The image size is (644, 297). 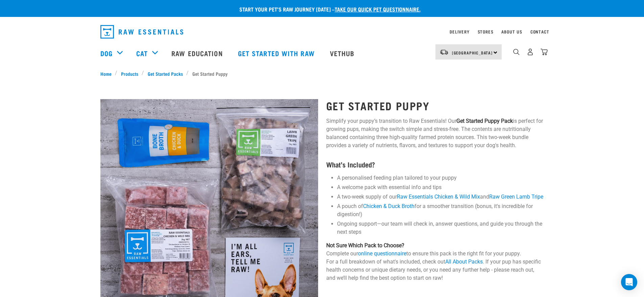 What do you see at coordinates (435, 106) in the screenshot?
I see `h1: Get Started Puppy` at bounding box center [435, 106].